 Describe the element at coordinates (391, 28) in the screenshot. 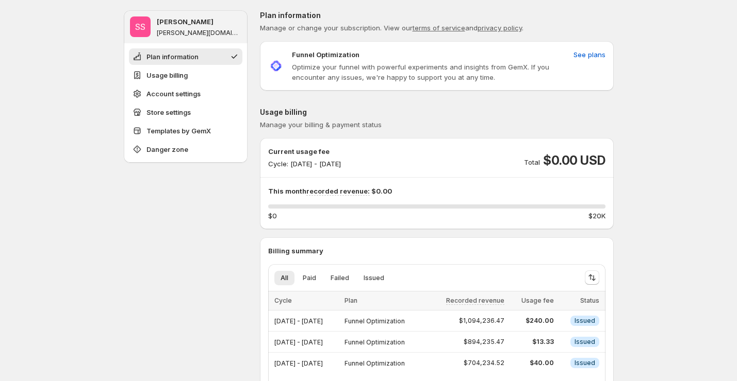

I see `span: Manage or change your subscription. View our and .` at that location.